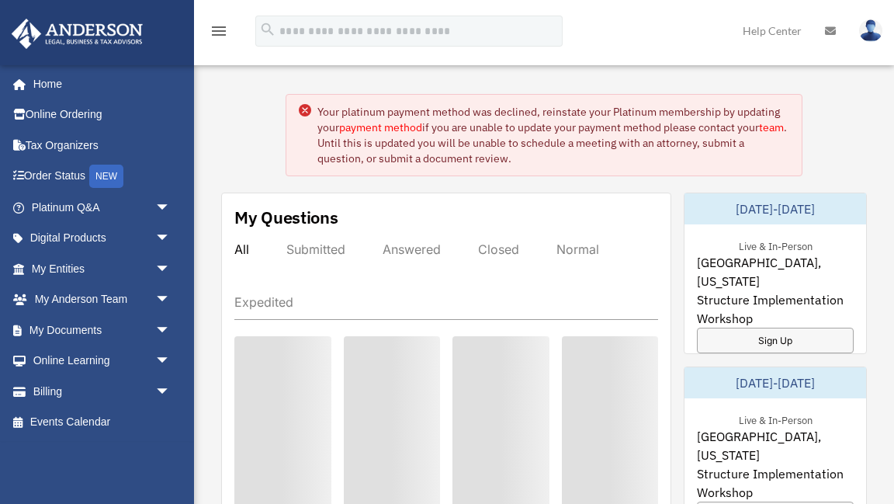 The image size is (894, 504). Describe the element at coordinates (77, 33) in the screenshot. I see `img: Anderson Advisors Platinum Portal` at that location.